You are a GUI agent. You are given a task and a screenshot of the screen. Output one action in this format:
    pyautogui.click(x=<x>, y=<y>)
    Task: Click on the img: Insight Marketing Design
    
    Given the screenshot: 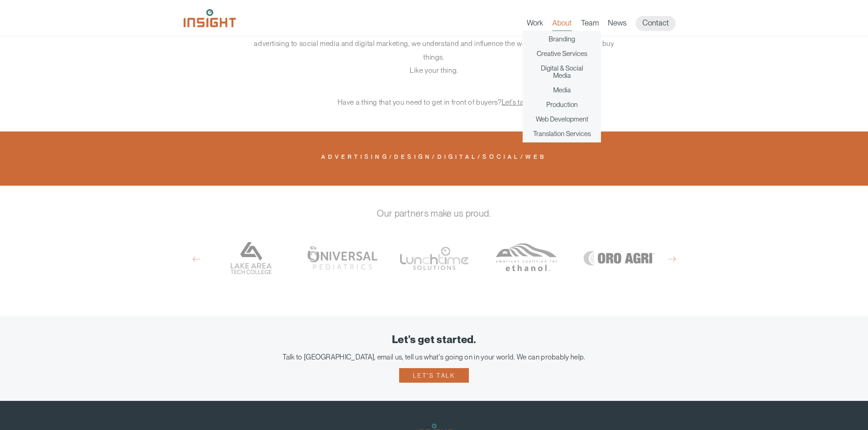 What is the action you would take?
    pyautogui.click(x=209, y=18)
    